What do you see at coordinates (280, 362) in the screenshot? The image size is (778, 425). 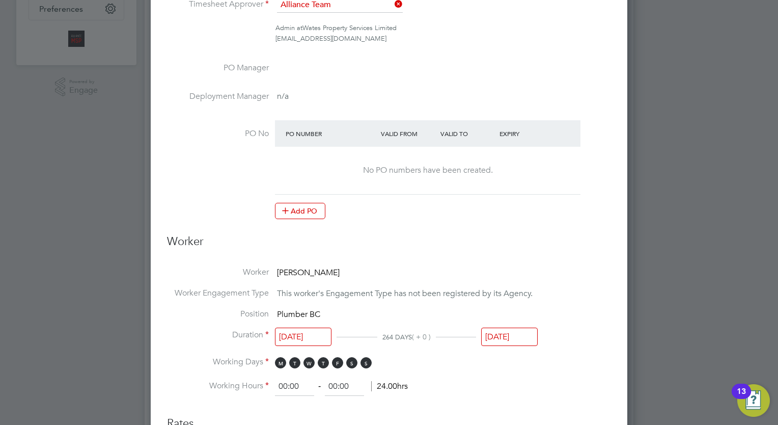 I see `span: M` at bounding box center [280, 362].